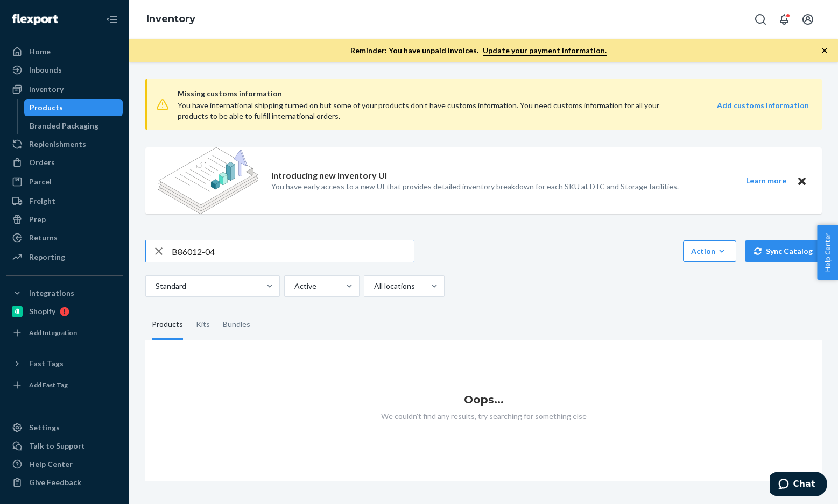 This screenshot has height=504, width=838. What do you see at coordinates (483, 400) in the screenshot?
I see `h1: Oops...` at bounding box center [483, 400].